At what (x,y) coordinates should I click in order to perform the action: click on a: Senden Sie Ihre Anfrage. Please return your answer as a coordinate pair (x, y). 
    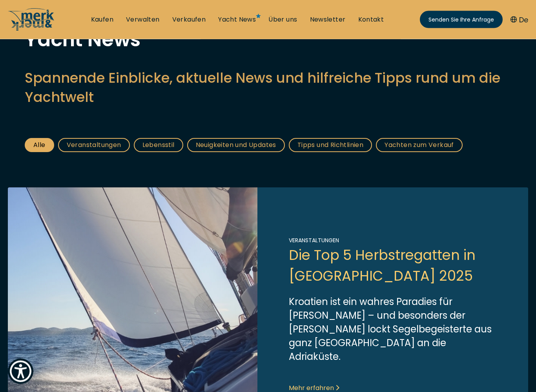
    Looking at the image, I should click on (461, 20).